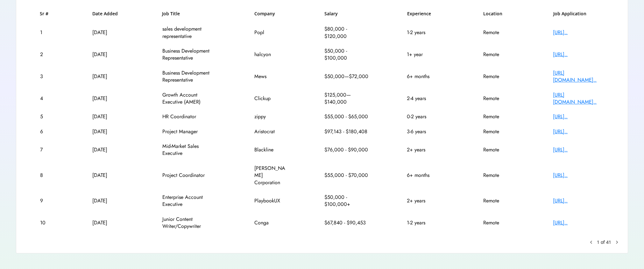 The width and height of the screenshot is (644, 269). I want to click on div: 3, so click(47, 76).